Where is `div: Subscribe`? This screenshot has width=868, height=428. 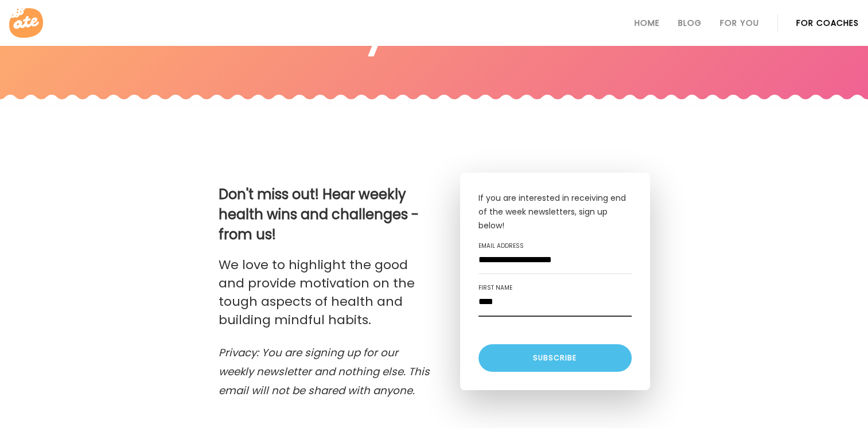 div: Subscribe is located at coordinates (555, 358).